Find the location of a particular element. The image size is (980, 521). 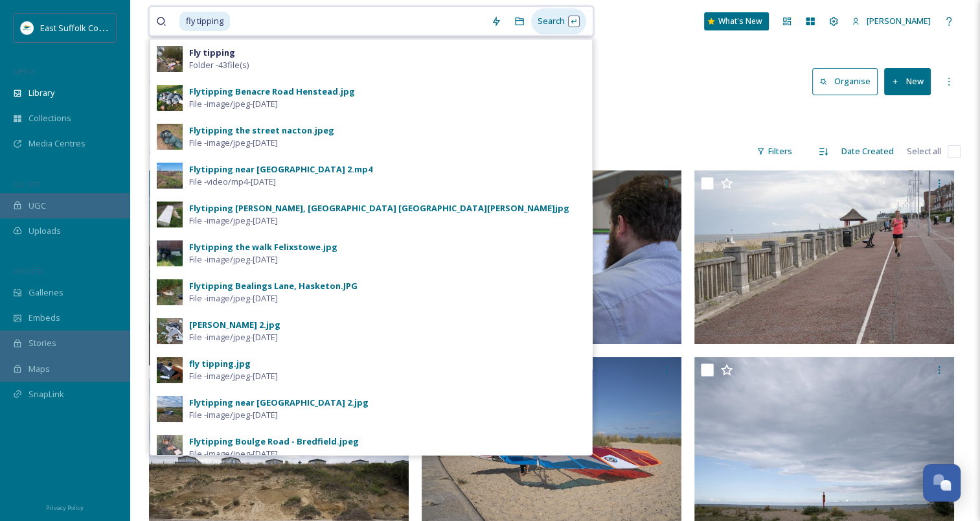

span: Collections is located at coordinates (50, 118).